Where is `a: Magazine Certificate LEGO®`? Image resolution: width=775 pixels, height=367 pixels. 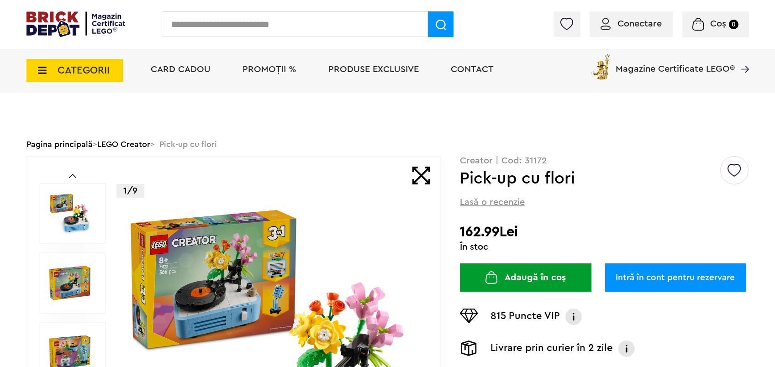 a: Magazine Certificate LEGO® is located at coordinates (742, 57).